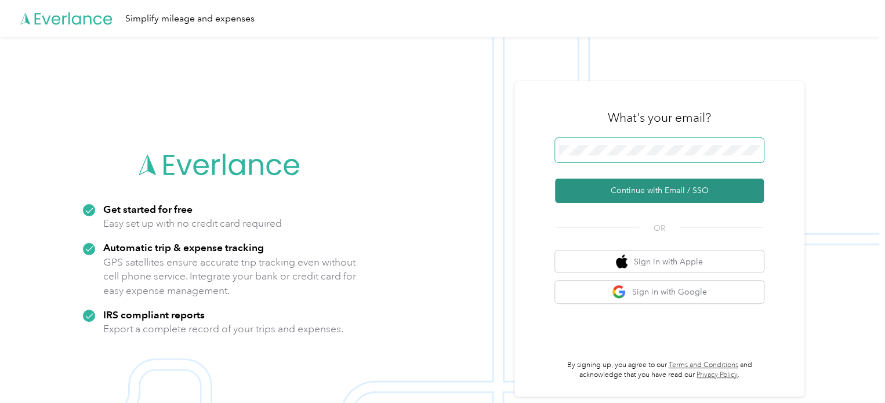  What do you see at coordinates (716, 374) in the screenshot?
I see `a: Privacy Policy` at bounding box center [716, 374].